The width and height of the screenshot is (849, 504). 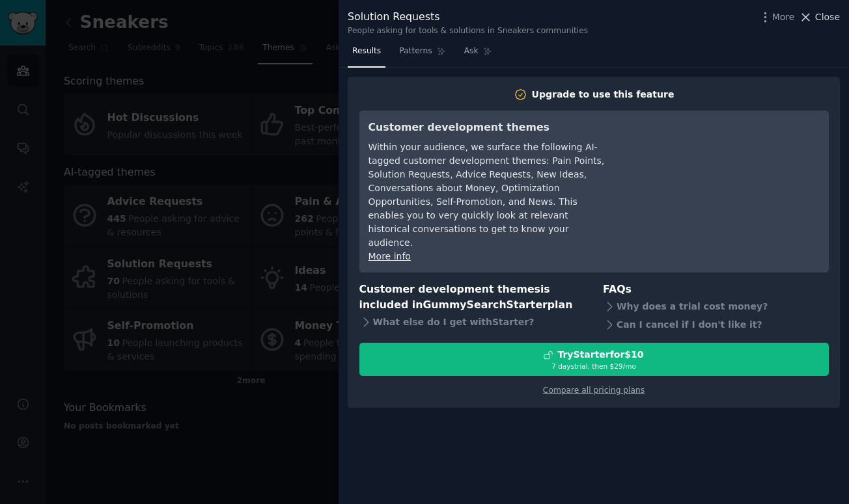 What do you see at coordinates (467, 31) in the screenshot?
I see `div: People asking for tools & solutions in Sneakers communities` at bounding box center [467, 31].